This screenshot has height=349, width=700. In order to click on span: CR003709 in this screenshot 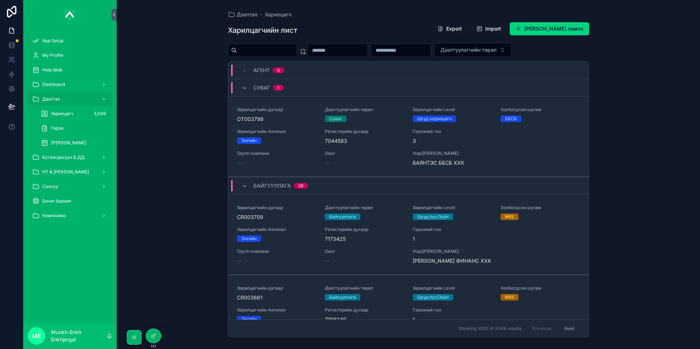, I will do `click(276, 217)`.